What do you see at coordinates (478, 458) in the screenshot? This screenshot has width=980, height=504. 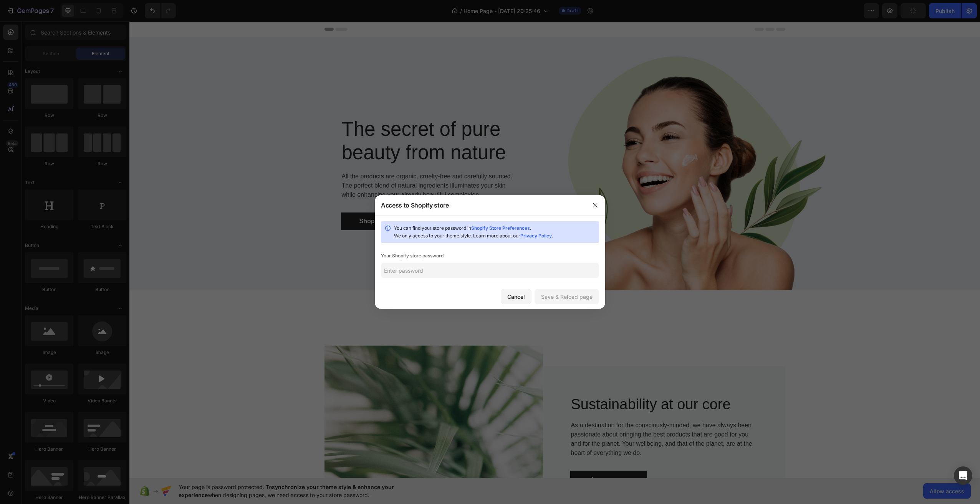 I see `div: Learn more` at bounding box center [478, 458].